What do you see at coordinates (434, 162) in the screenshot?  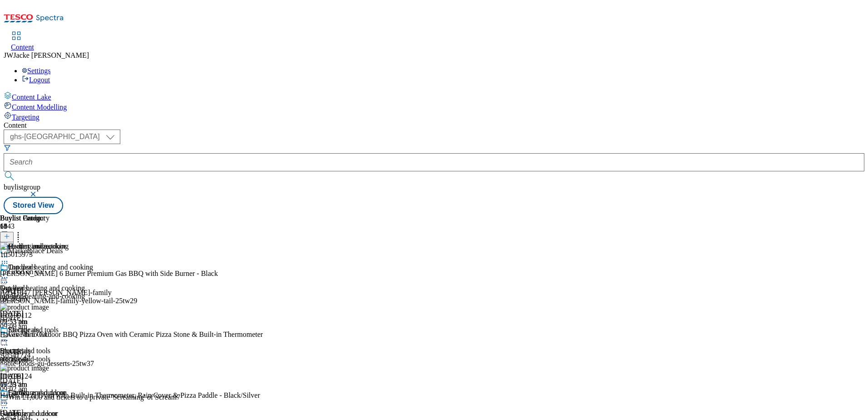 I see `input: Search` at bounding box center [434, 162].